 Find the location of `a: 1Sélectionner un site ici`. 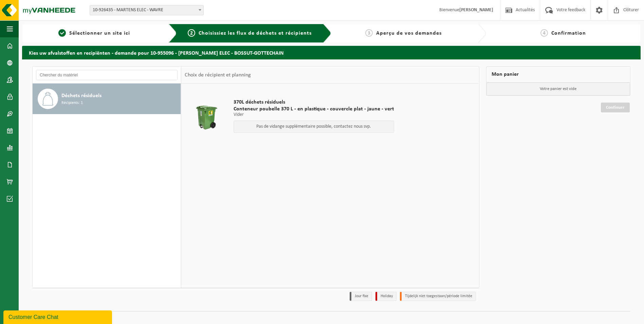

a: 1Sélectionner un site ici is located at coordinates (94, 33).